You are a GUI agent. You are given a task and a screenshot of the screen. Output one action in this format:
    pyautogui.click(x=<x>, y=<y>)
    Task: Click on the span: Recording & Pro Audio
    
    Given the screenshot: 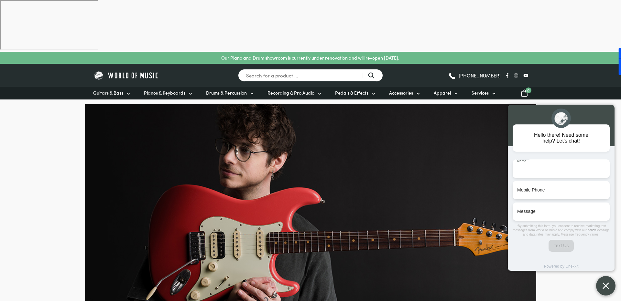 What is the action you would take?
    pyautogui.click(x=291, y=93)
    